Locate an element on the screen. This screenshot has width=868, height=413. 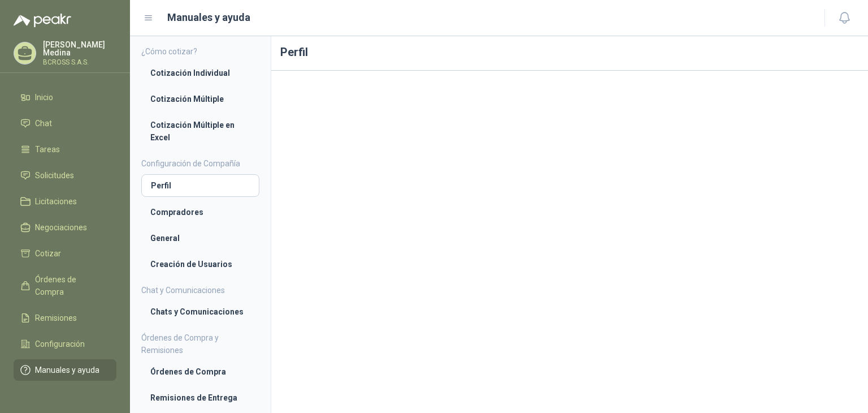
a: Cotización Múltiple is located at coordinates (200, 99).